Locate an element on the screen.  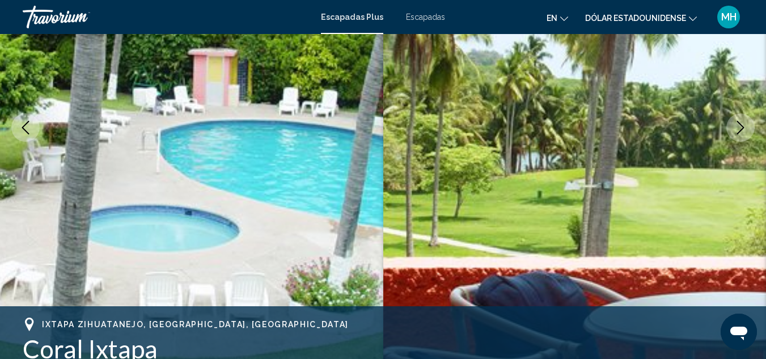
button: Menú de usuario is located at coordinates (729, 17).